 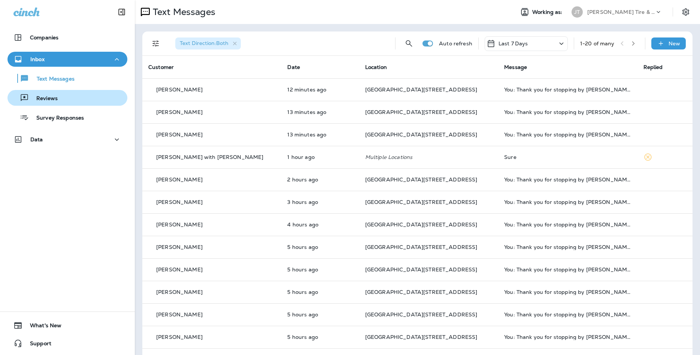 What do you see at coordinates (516, 67) in the screenshot?
I see `span: Message` at bounding box center [516, 67].